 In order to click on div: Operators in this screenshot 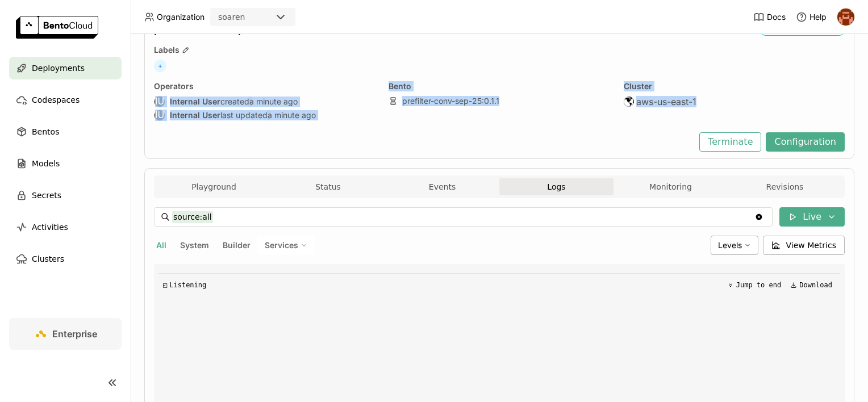, I will do `click(264, 87)`.